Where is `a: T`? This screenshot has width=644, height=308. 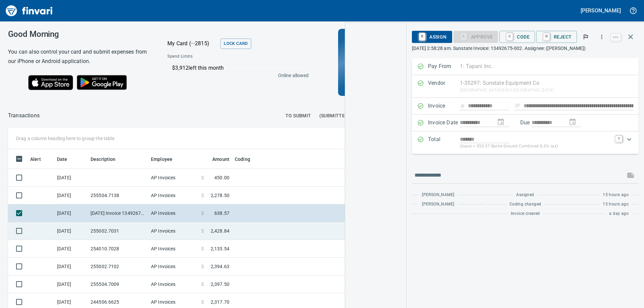 a: T is located at coordinates (619, 139).